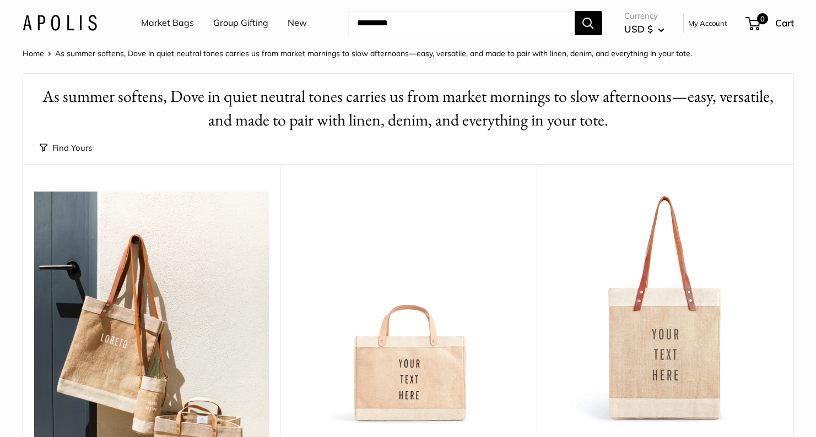 Image resolution: width=816 pixels, height=437 pixels. Describe the element at coordinates (461, 23) in the screenshot. I see `input: Search...` at that location.